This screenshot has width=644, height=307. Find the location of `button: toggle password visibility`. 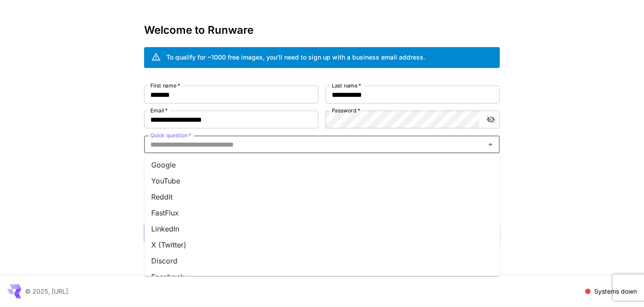

button: toggle password visibility is located at coordinates (491, 119).